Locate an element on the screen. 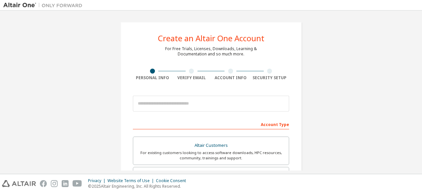  div: Account Info is located at coordinates (231, 78).